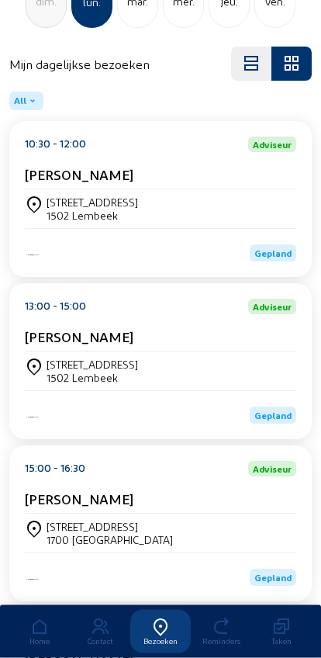 The width and height of the screenshot is (321, 658). Describe the element at coordinates (161, 631) in the screenshot. I see `a: Bezoeken` at that location.